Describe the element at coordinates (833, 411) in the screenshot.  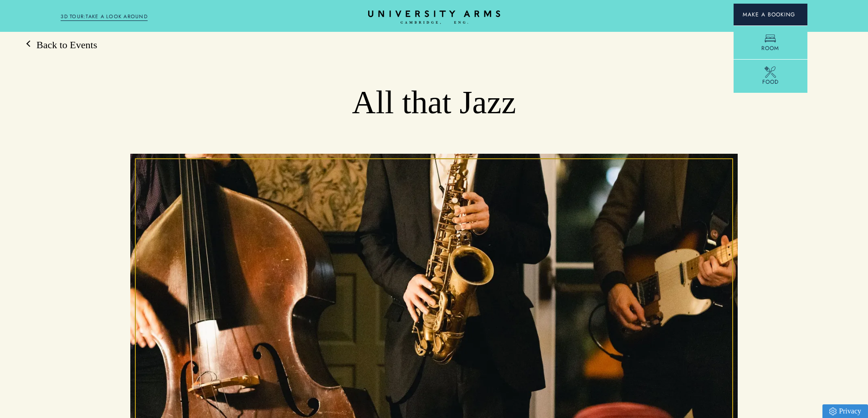
I see `img: Privacy` at that location.